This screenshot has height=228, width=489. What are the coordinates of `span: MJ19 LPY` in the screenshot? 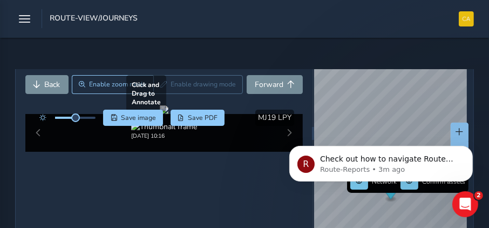 It's located at (275, 117).